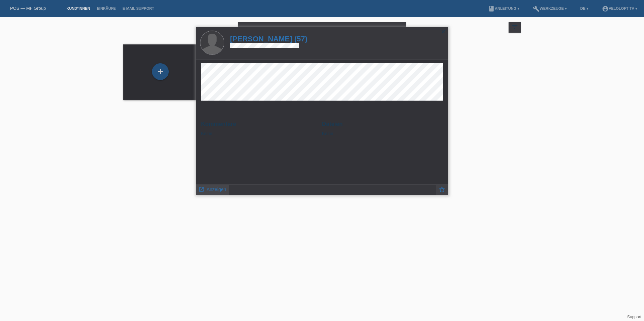  Describe the element at coordinates (584, 8) in the screenshot. I see `a: DE ▾` at that location.